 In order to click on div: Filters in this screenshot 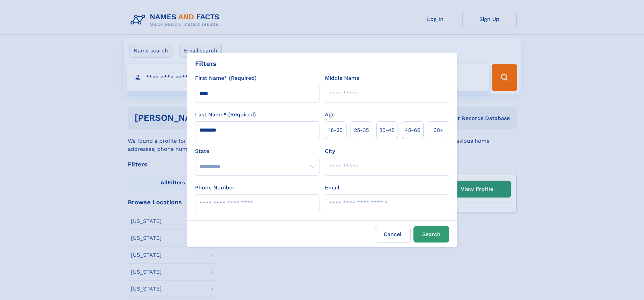, I will do `click(206, 64)`.